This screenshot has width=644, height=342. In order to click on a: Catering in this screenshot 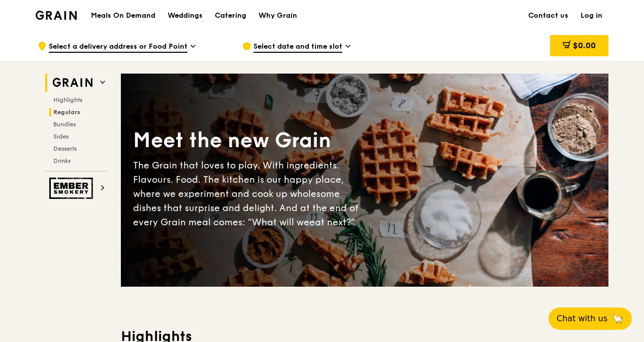, I will do `click(231, 16)`.